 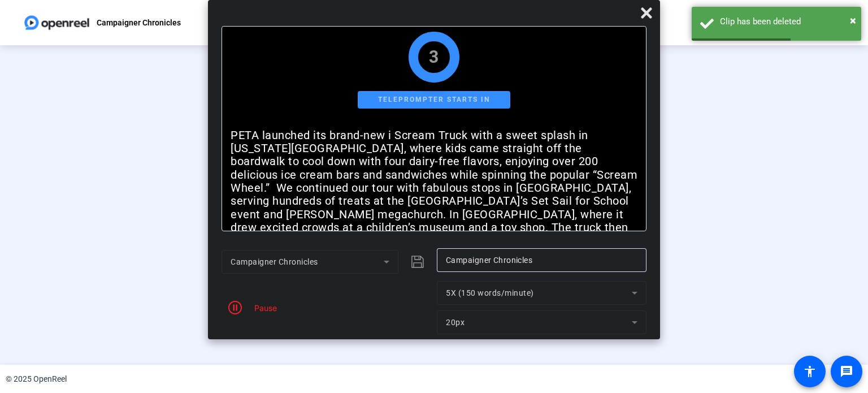 What do you see at coordinates (263, 307) in the screenshot?
I see `div: Pause` at bounding box center [263, 307].